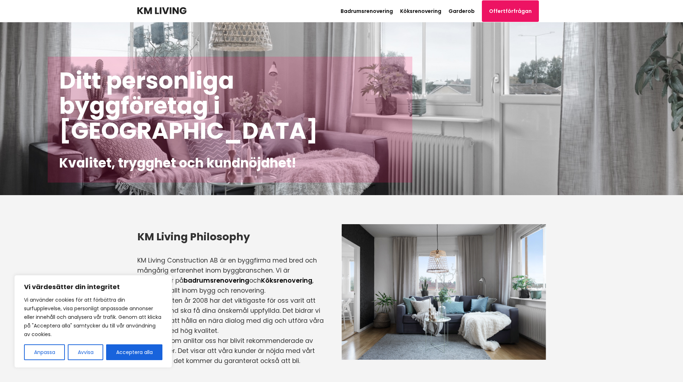  What do you see at coordinates (230, 163) in the screenshot?
I see `h2: Kvalitet, trygghet och kundnöjdhet!` at bounding box center [230, 163].